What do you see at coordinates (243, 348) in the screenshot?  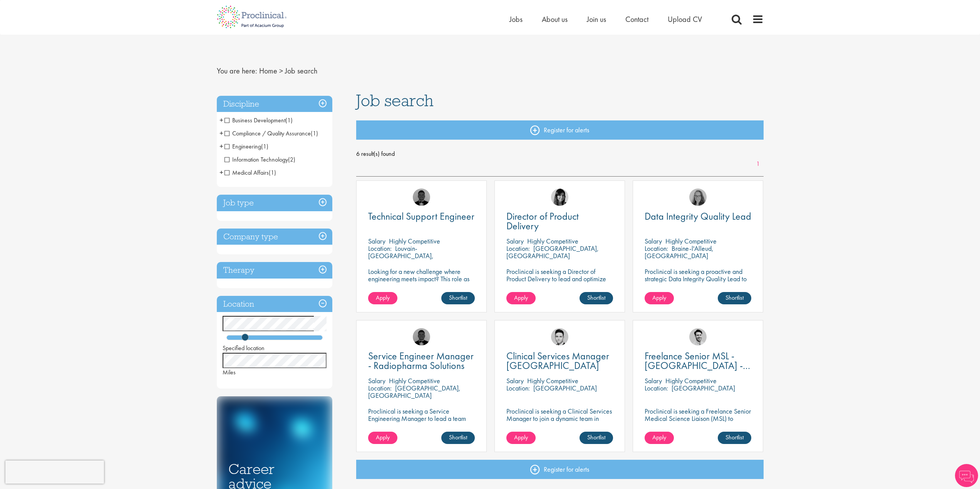 I see `span: Specified location` at bounding box center [243, 348].